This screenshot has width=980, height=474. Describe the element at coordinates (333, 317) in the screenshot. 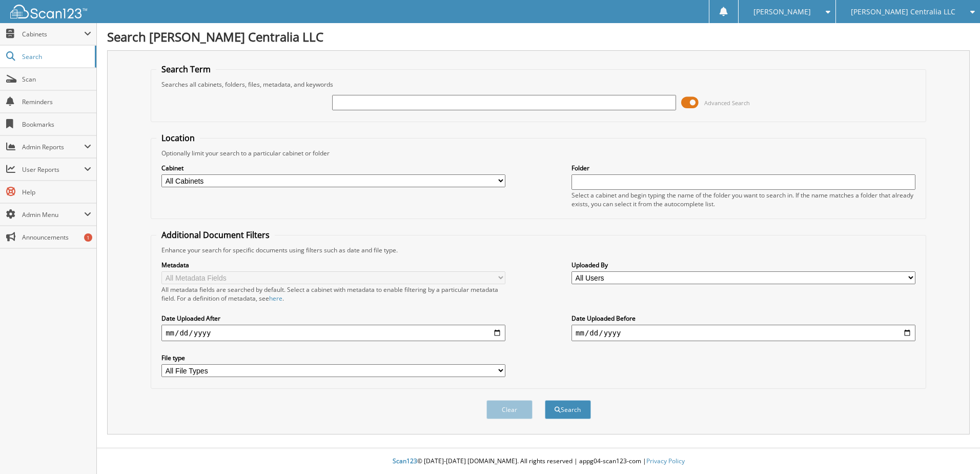

I see `label: Date Uploaded After` at that location.